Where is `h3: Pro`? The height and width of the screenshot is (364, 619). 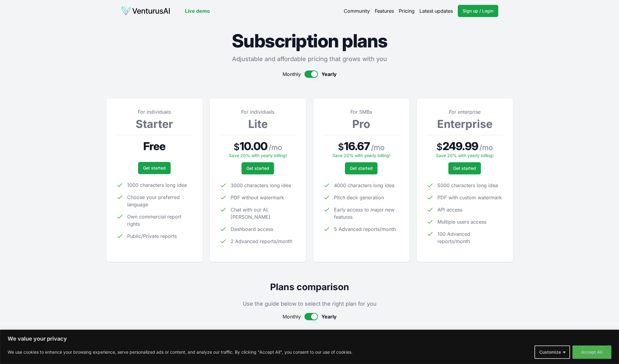 h3: Pro is located at coordinates (361, 124).